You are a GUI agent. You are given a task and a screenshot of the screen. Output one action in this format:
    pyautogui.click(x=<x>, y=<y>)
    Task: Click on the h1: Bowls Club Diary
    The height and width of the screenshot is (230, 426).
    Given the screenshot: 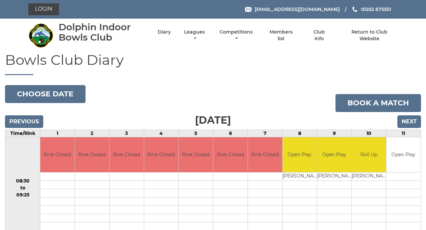 What is the action you would take?
    pyautogui.click(x=213, y=63)
    